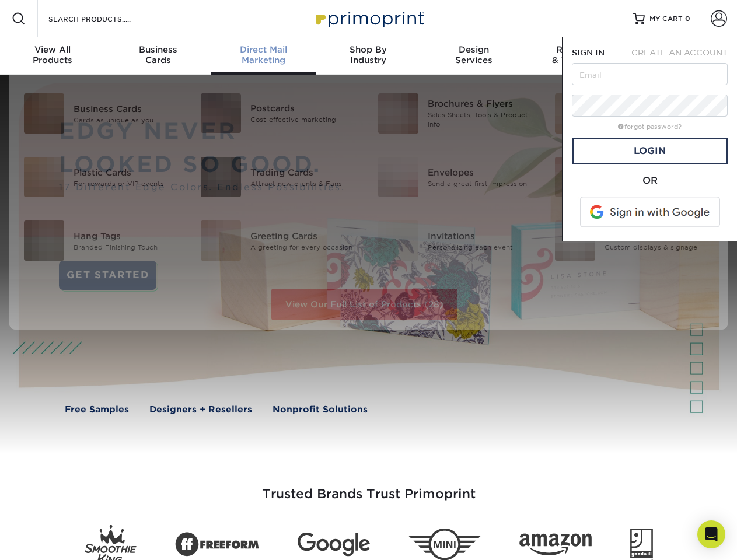  I want to click on span: CREATE AN ACCOUNT, so click(680, 53).